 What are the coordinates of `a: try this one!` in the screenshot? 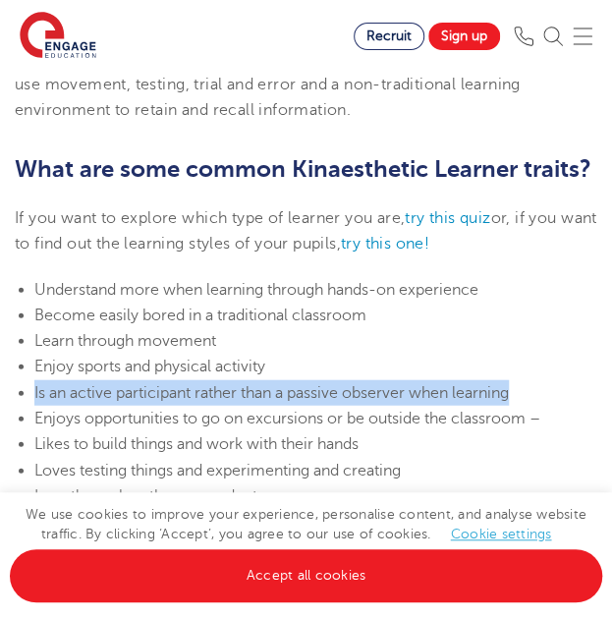 It's located at (385, 244).